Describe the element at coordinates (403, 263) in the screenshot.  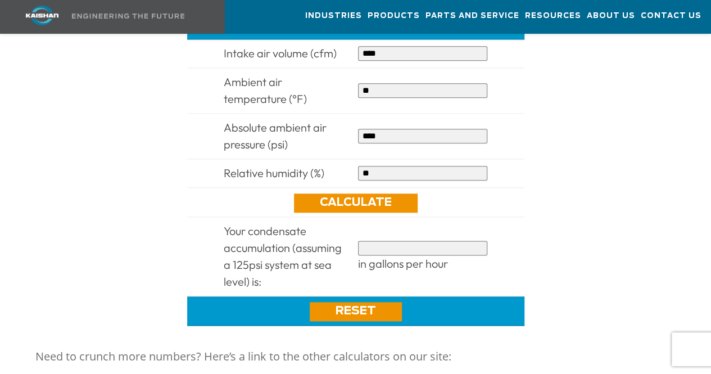
I see `span: in gallons per hour` at that location.